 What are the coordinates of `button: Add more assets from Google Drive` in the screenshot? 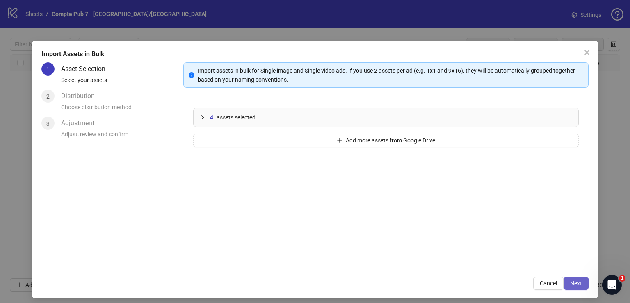 It's located at (386, 140).